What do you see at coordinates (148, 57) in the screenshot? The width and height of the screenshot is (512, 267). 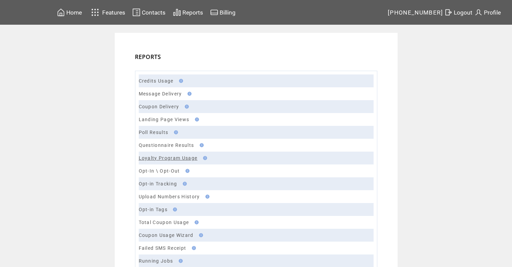 I see `span: REPORTS` at bounding box center [148, 57].